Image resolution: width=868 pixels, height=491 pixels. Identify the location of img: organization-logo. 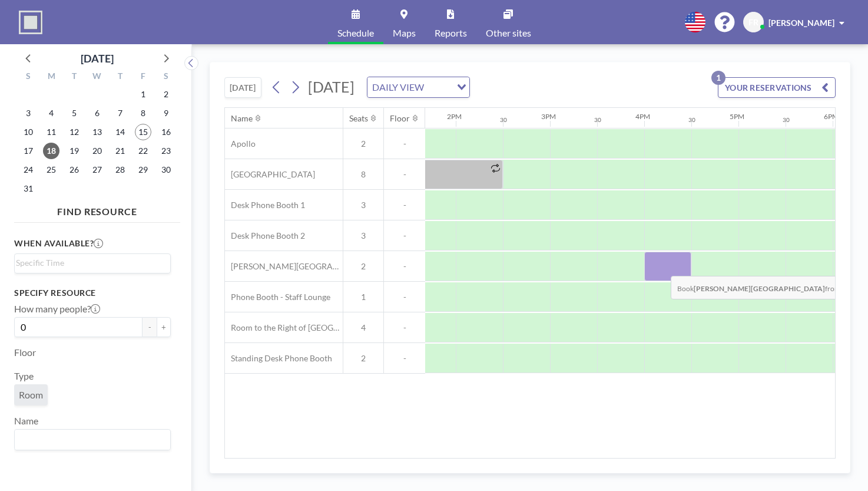
(31, 22).